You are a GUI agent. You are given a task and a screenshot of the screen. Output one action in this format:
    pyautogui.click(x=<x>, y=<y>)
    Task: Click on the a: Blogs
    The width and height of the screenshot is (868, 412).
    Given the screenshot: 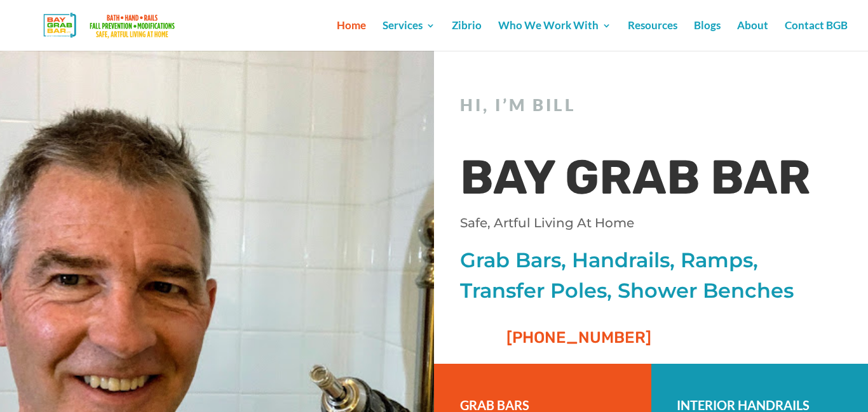 What is the action you would take?
    pyautogui.click(x=707, y=35)
    